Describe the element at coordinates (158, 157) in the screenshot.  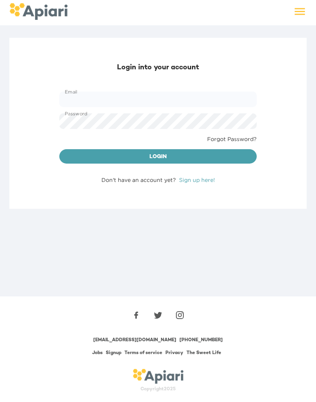
I see `span: Login` at that location.